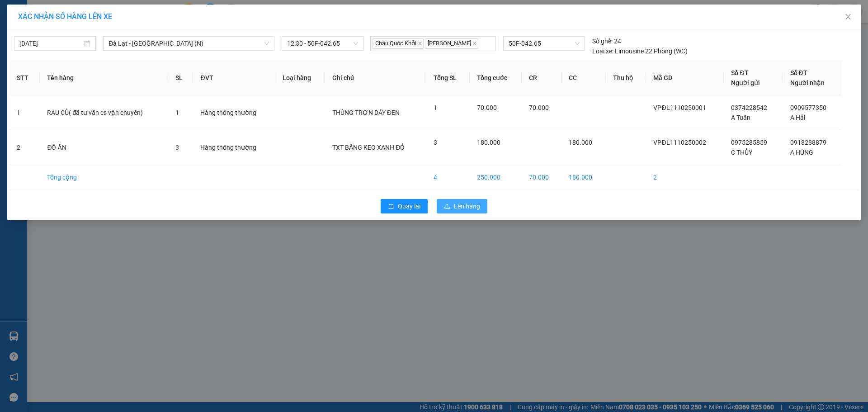 Image resolution: width=868 pixels, height=412 pixels. Describe the element at coordinates (25, 78) in the screenshot. I see `th: STT` at that location.